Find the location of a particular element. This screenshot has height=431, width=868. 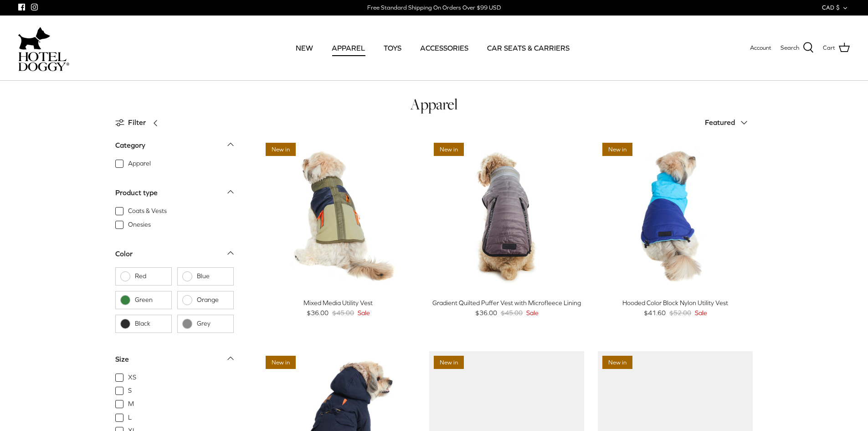

div: Gradient Quilted Puffer Vest with Microfleece Lining is located at coordinates (506, 303).